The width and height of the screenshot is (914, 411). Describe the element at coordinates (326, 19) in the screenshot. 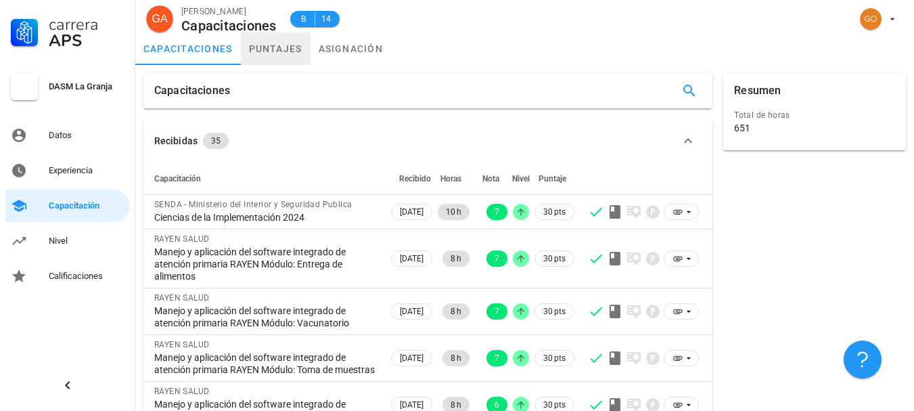

I see `span: 14` at that location.